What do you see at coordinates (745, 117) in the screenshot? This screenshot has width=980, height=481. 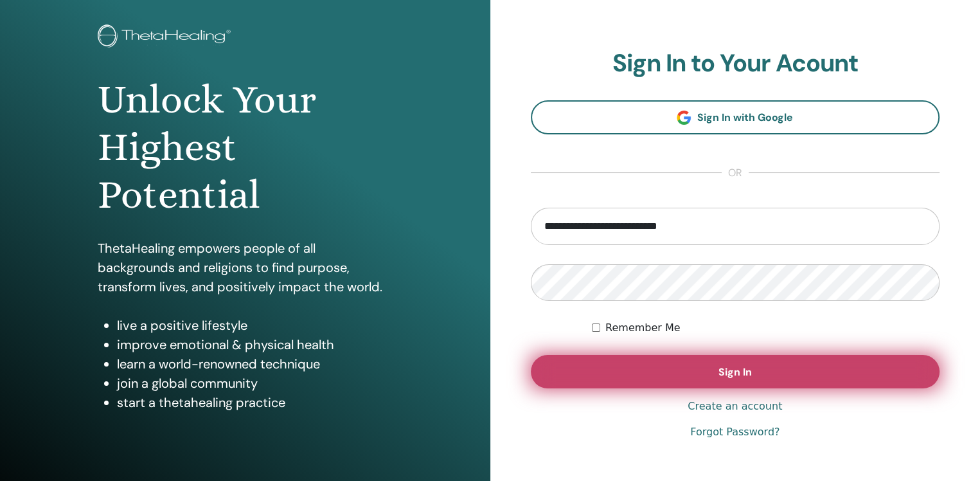 I see `span: Sign In with Google` at bounding box center [745, 117].